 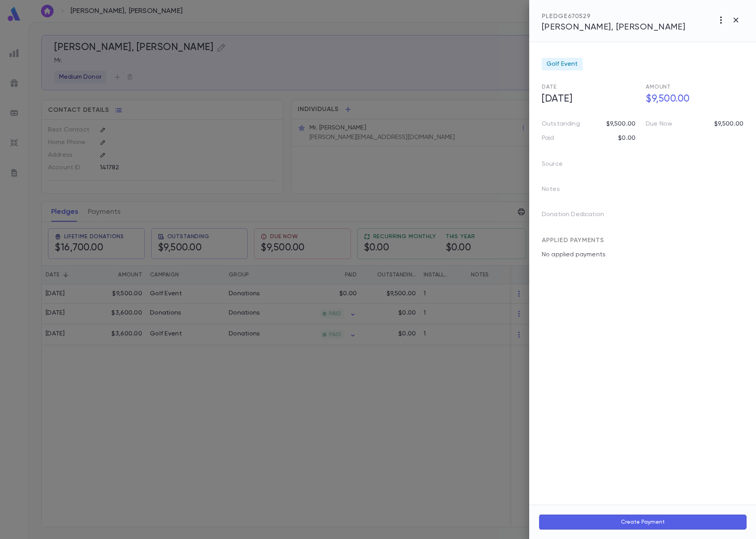 What do you see at coordinates (562, 64) in the screenshot?
I see `span: Golf Event` at bounding box center [562, 64].